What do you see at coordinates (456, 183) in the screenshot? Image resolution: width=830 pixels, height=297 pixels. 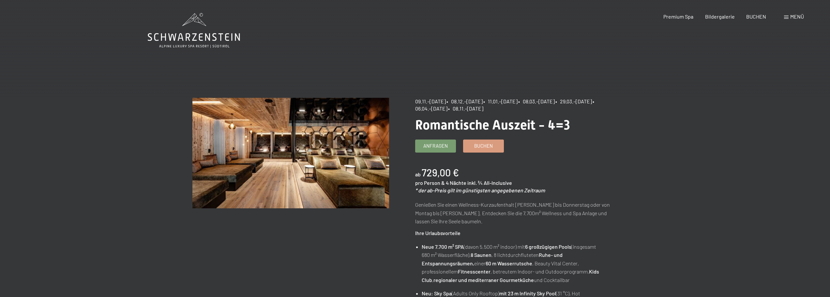 I see `span: 4 Nächte` at bounding box center [456, 183].